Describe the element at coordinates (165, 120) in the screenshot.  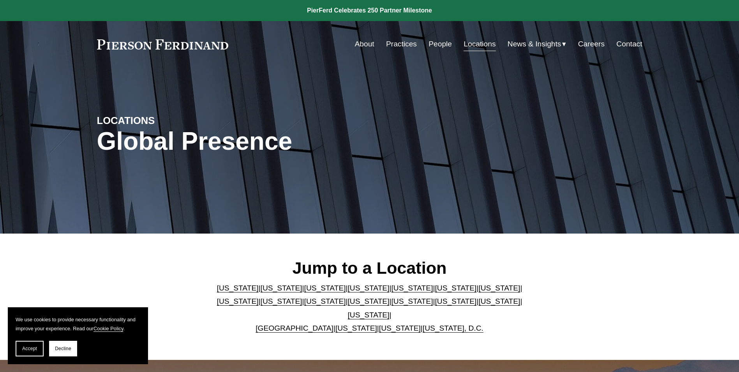
I see `h4: LOCATIONS` at that location.